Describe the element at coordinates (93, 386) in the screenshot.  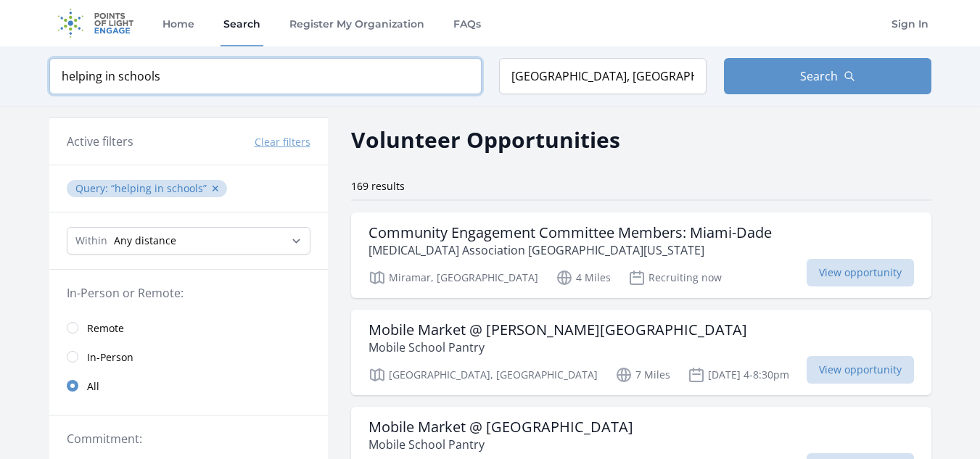
I see `span: All` at that location.